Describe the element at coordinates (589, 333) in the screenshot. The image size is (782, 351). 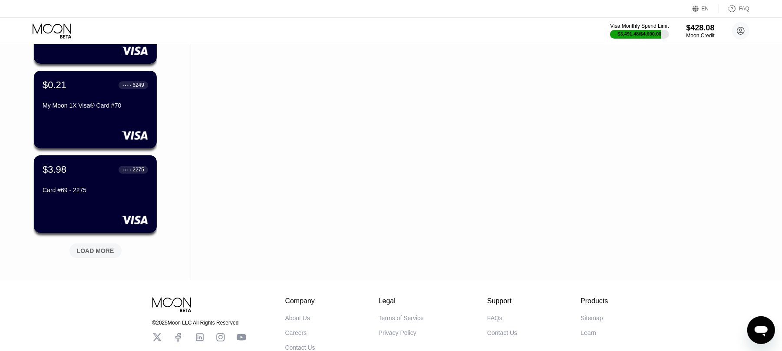
I see `div: Learn` at that location.